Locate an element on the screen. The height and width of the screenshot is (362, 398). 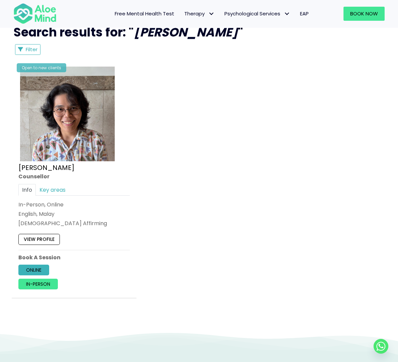
a: Free Mental Health Test is located at coordinates (144, 14).